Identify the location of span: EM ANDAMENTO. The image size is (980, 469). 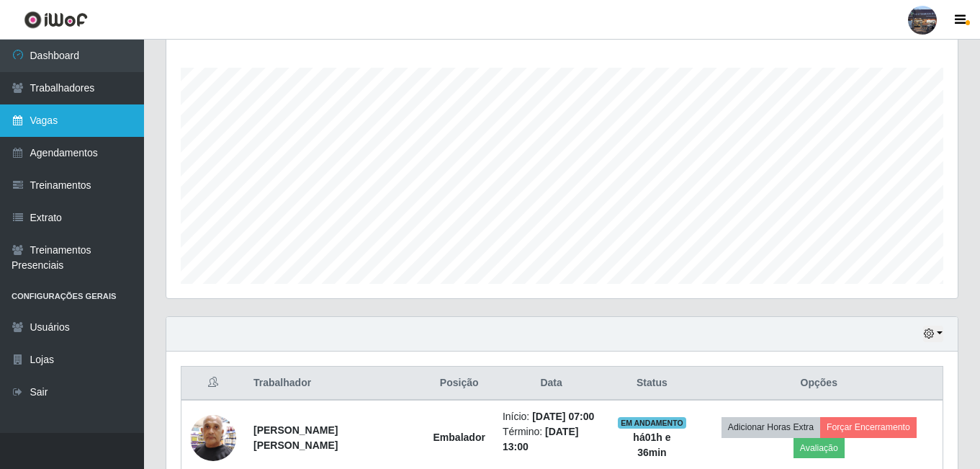
(652, 423).